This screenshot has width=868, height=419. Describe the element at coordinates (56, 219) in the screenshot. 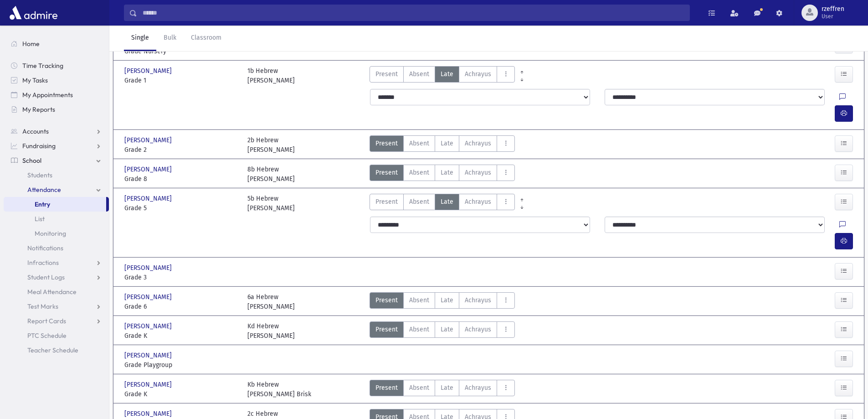

I see `a: List` at that location.